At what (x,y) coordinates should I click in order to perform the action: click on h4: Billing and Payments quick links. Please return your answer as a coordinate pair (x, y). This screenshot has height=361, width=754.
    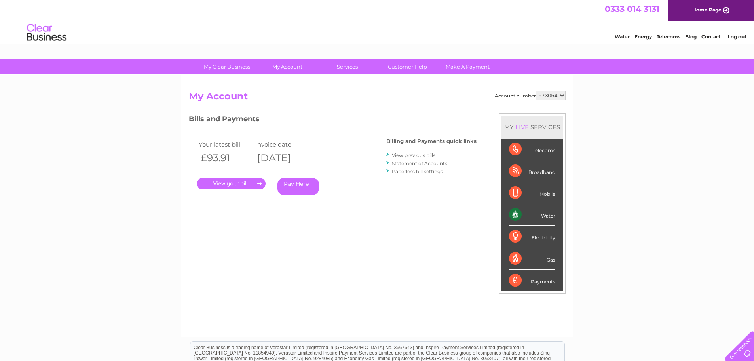
    Looking at the image, I should click on (431, 141).